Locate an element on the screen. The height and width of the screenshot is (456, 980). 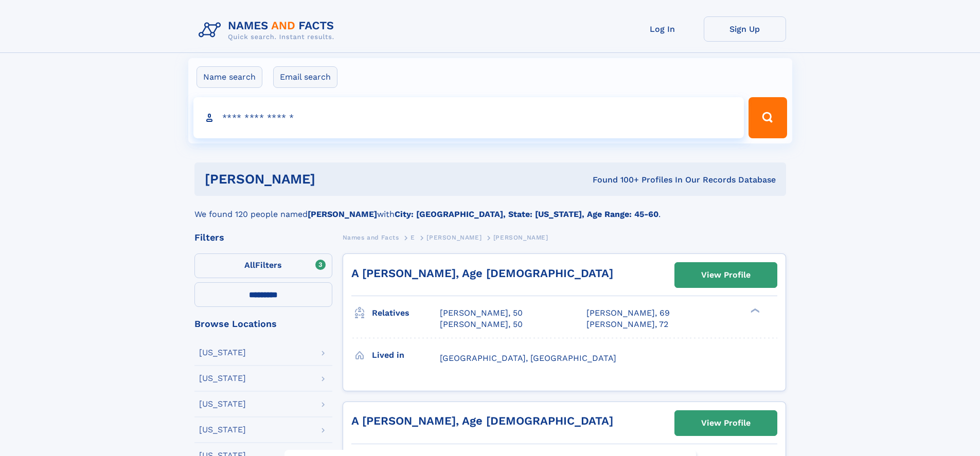
a: Names and Facts is located at coordinates (371, 237).